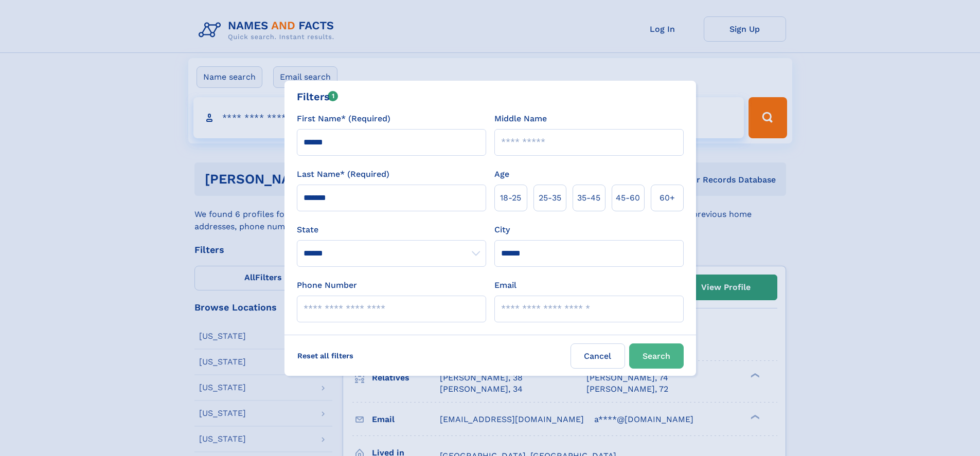 This screenshot has width=980, height=456. I want to click on label: Middle Name, so click(521, 119).